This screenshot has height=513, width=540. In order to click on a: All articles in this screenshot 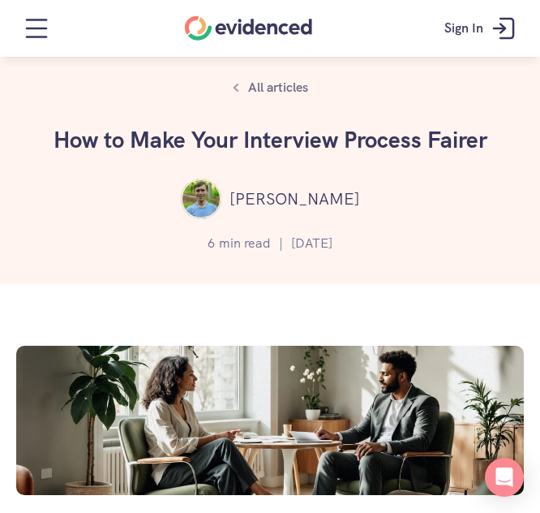, I will do `click(270, 88)`.